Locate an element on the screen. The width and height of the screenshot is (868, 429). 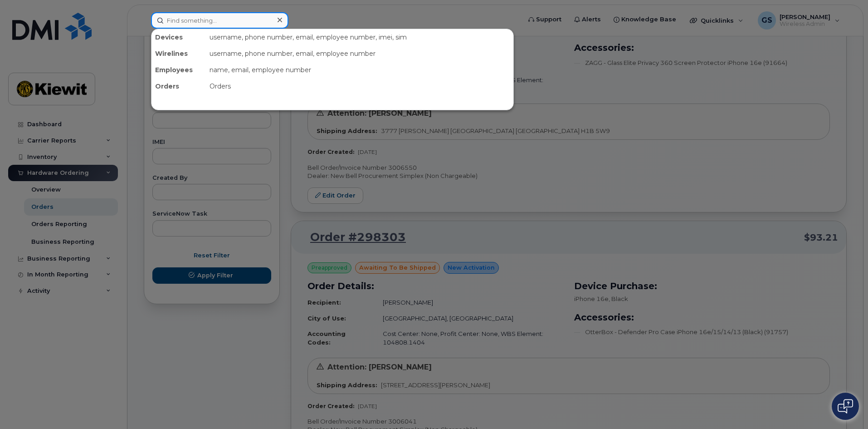
input: Find something... is located at coordinates (219, 21).